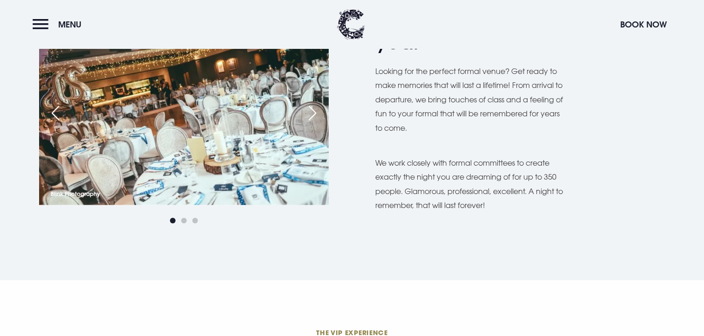  What do you see at coordinates (471, 100) in the screenshot?
I see `p: Looking for the perfect formal venue? Get ready to make memories that will last a lifetime! From ...` at bounding box center [471, 100].